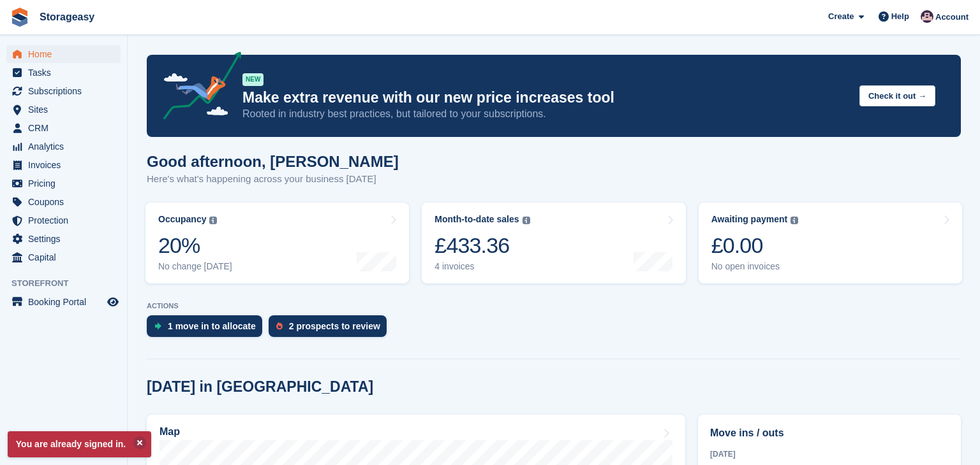 This screenshot has width=980, height=465. I want to click on span: Sites, so click(66, 110).